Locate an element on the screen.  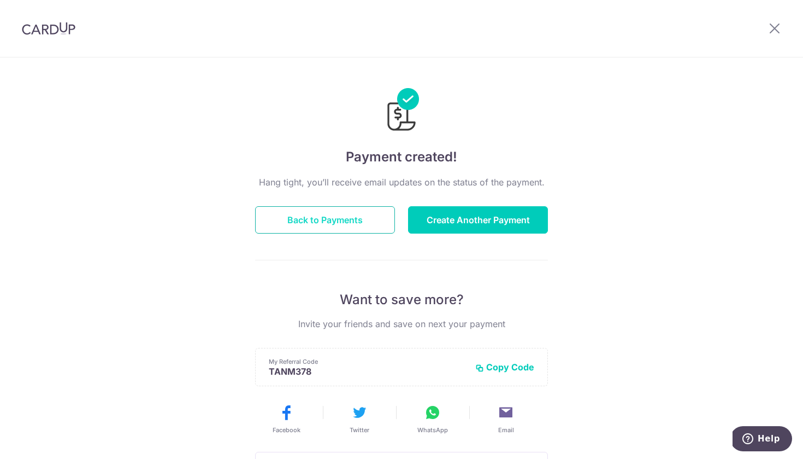
p: TANM378 is located at coordinates (368, 371).